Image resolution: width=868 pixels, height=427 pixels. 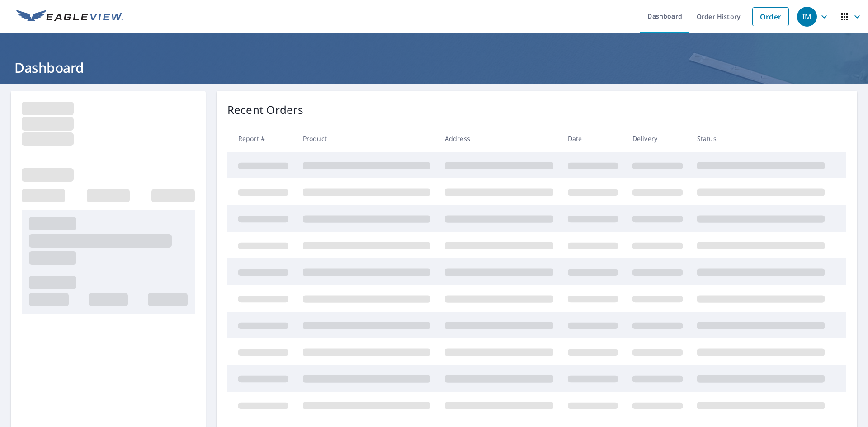 I want to click on a: Order, so click(x=770, y=17).